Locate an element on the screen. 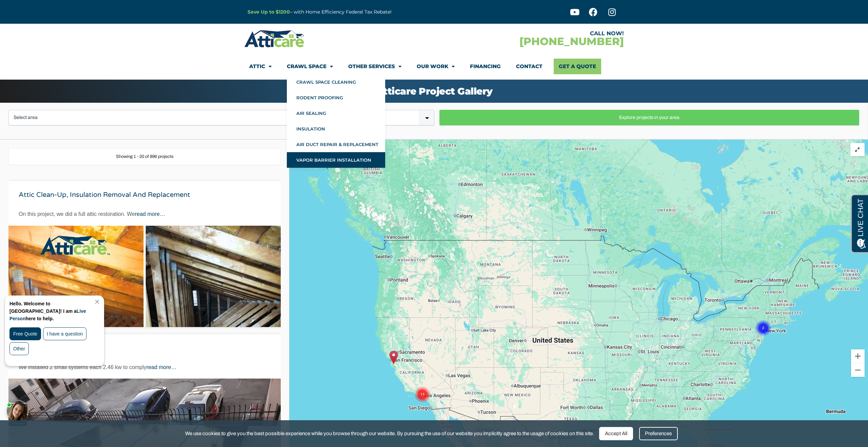 The image size is (868, 447). a: Insulation is located at coordinates (336, 129).